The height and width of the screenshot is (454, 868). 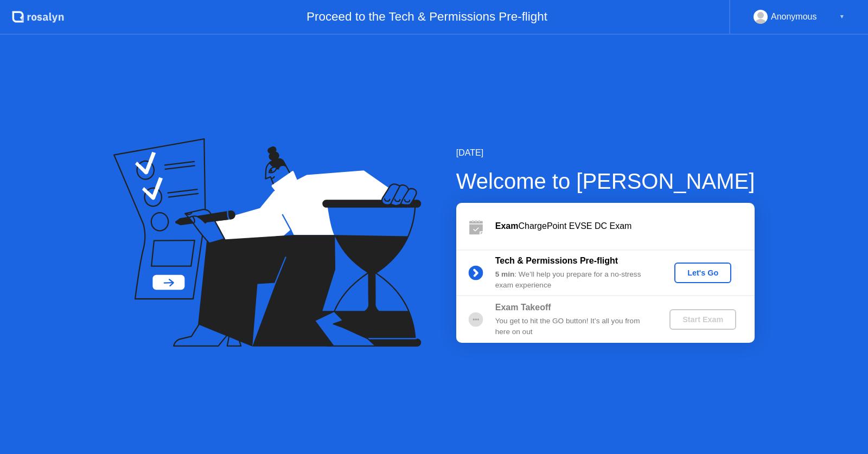 I want to click on div: : We’ll help you prepare for a no-stress exam experience, so click(x=573, y=280).